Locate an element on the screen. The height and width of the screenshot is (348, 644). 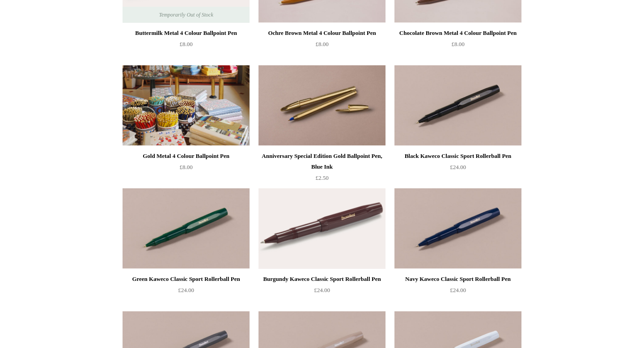
a: Green Kaweco Classic Sport Rollerball Pen £24.00 is located at coordinates (186, 292).